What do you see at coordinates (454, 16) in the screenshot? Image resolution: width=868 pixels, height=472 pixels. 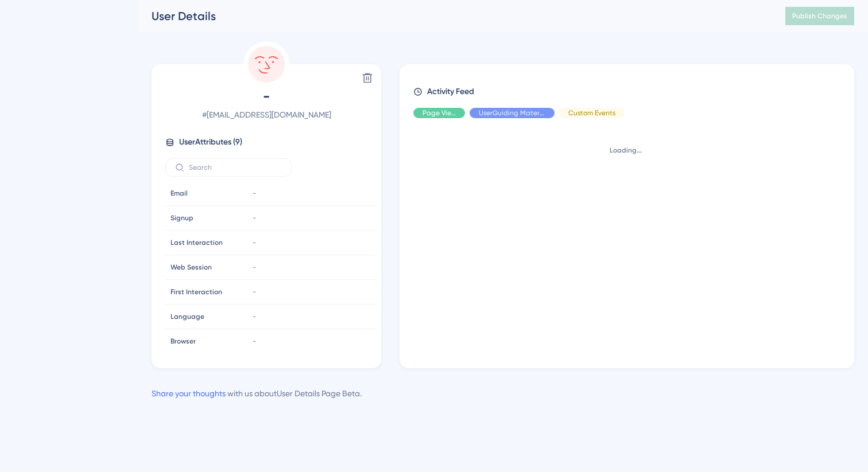 I see `div: User Details` at bounding box center [454, 16].